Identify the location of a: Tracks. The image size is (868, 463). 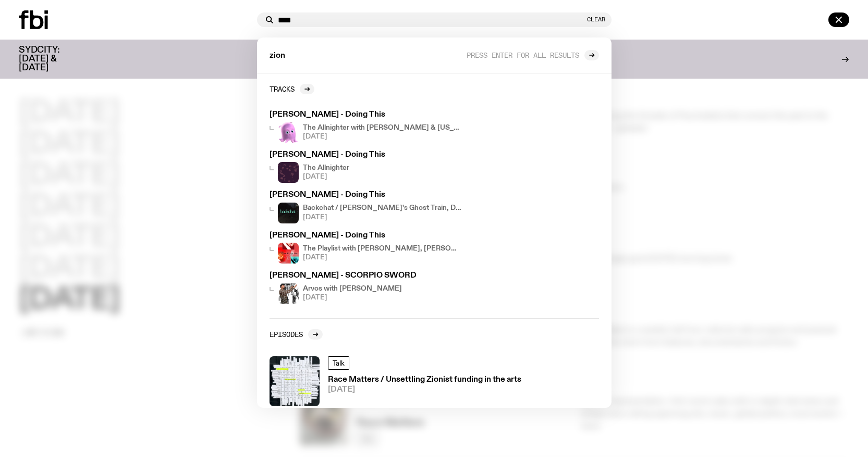
(292, 89).